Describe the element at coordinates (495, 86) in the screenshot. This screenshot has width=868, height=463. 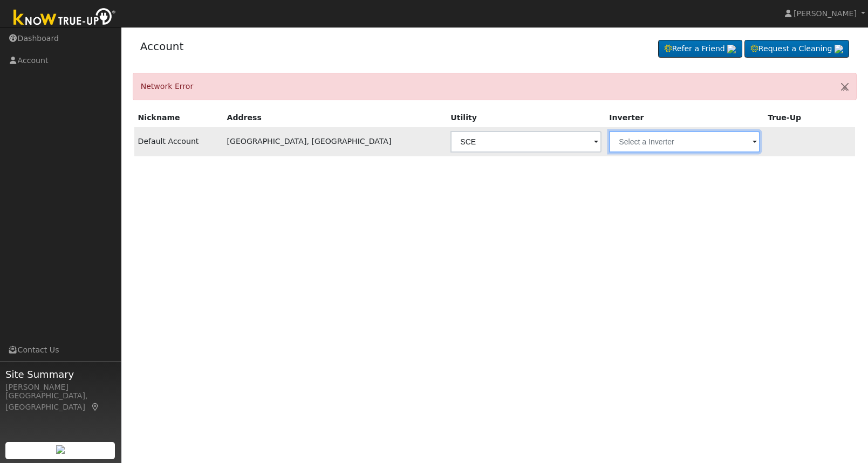
I see `div: Network Error` at that location.